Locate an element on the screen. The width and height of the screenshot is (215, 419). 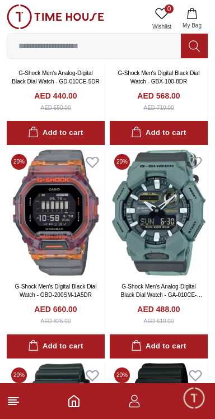
div: AED 550.00 is located at coordinates (56, 108).